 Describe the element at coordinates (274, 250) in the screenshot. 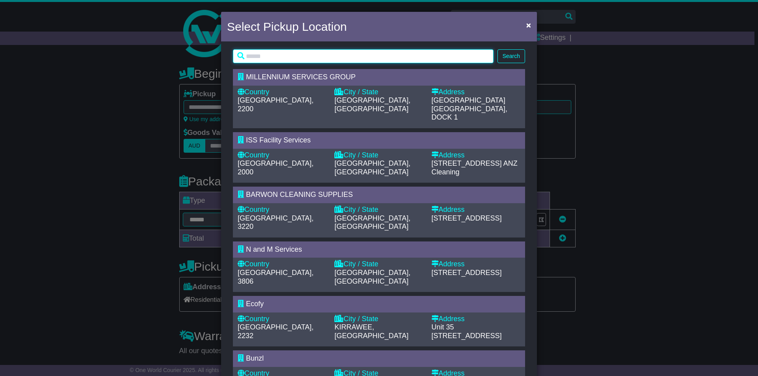

I see `span: N and M Services` at that location.